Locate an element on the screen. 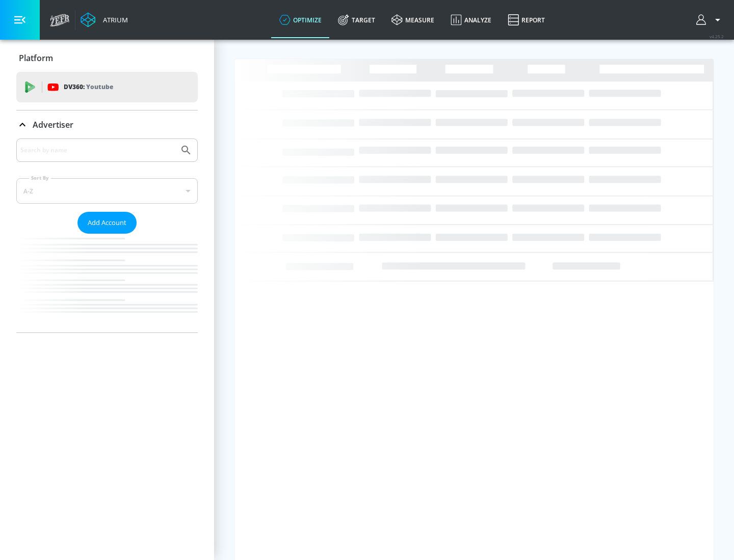  nav: list of Advertiser is located at coordinates (107, 283).